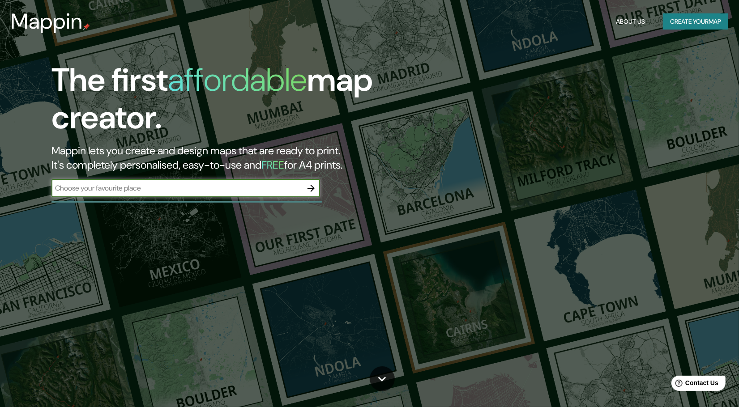 The image size is (739, 407). What do you see at coordinates (43, 11) in the screenshot?
I see `span: Contact Us` at bounding box center [43, 11].